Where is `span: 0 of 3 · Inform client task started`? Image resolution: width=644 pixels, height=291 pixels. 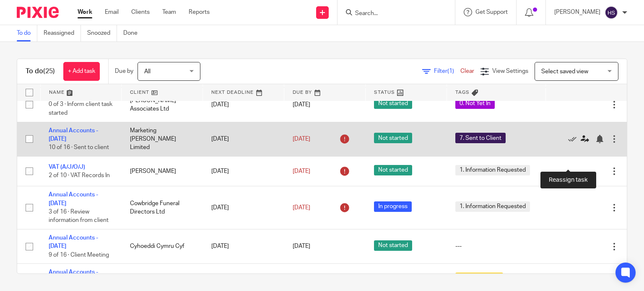 span: 0 of 3 · Inform client task started is located at coordinates (81, 109).